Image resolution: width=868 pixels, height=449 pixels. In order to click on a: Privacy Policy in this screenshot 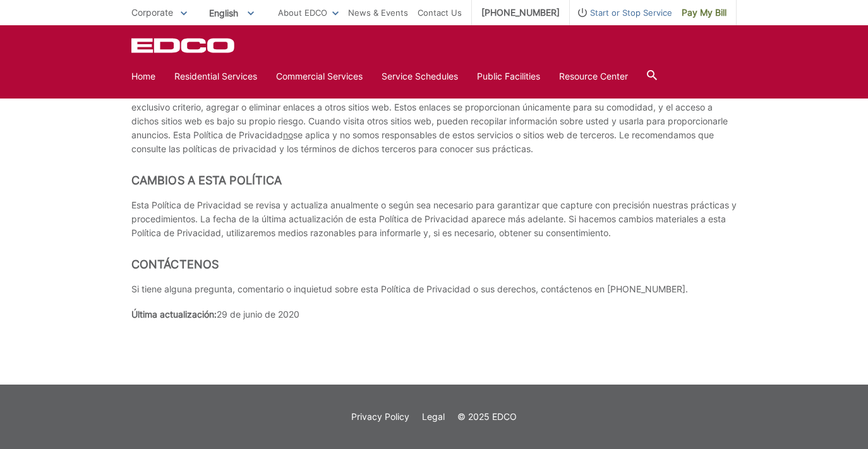, I will do `click(380, 417)`.